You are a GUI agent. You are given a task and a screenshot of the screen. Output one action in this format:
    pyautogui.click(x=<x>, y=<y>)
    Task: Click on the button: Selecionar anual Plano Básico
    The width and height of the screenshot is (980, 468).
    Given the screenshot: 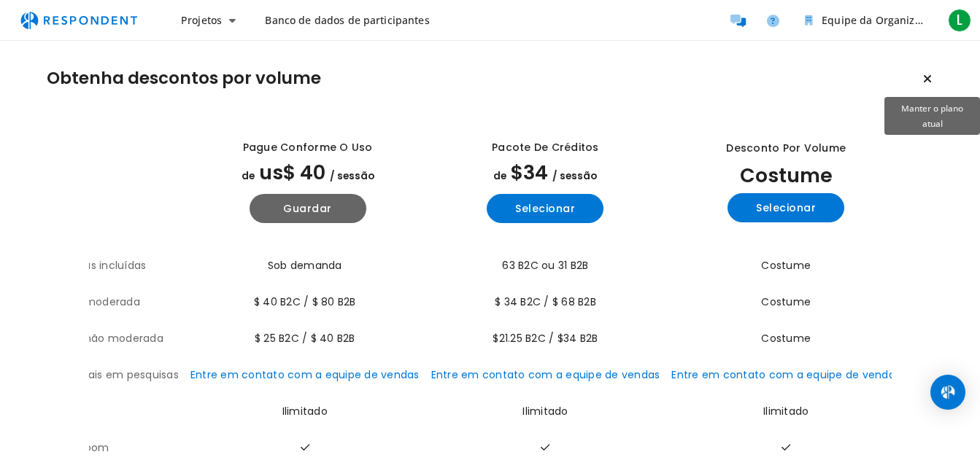 What is the action you would take?
    pyautogui.click(x=545, y=208)
    